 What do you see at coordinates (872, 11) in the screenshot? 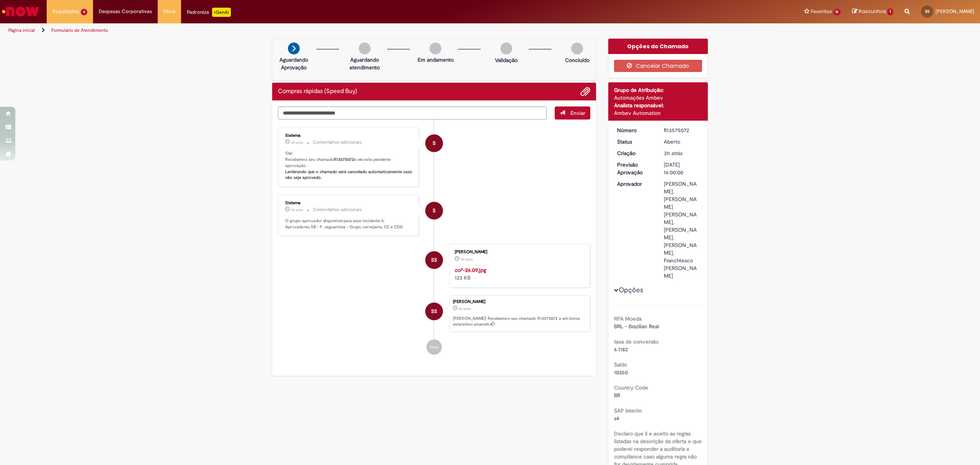
I see `a: Rascunhos` at bounding box center [872, 11].